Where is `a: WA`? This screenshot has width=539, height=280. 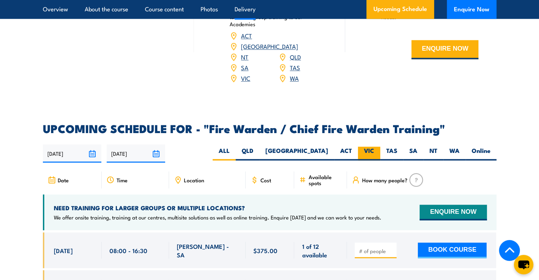
a: WA is located at coordinates (294, 78).